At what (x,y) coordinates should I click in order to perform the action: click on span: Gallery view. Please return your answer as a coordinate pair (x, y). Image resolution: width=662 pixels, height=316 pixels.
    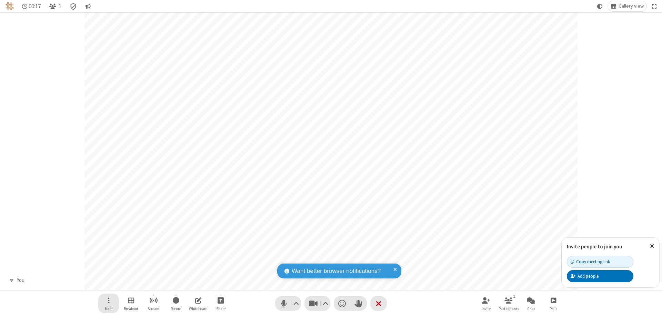
    Looking at the image, I should click on (631, 6).